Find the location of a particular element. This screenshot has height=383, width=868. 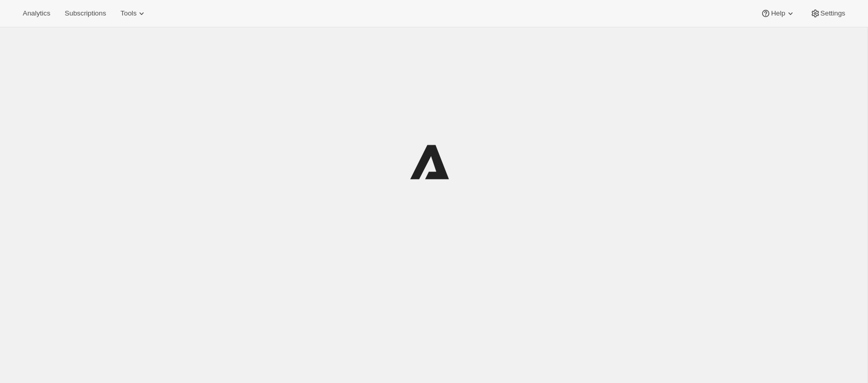

button: Help is located at coordinates (778, 14).